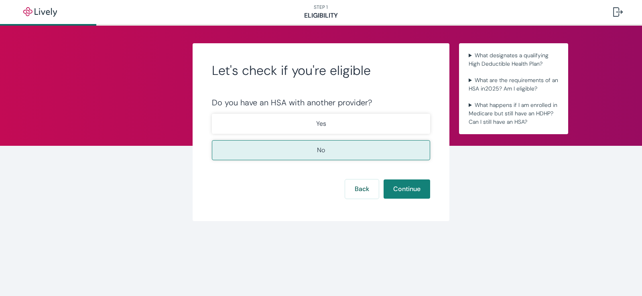 The width and height of the screenshot is (642, 296). I want to click on p: Yes, so click(321, 124).